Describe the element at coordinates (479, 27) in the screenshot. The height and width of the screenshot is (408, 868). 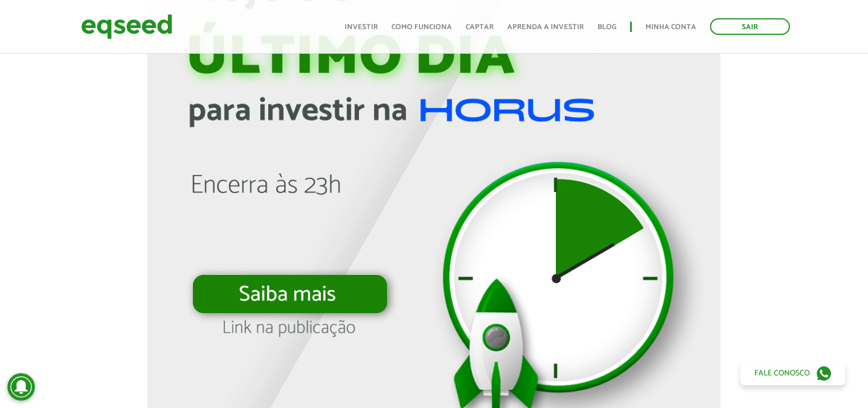
I see `a: Captar` at that location.